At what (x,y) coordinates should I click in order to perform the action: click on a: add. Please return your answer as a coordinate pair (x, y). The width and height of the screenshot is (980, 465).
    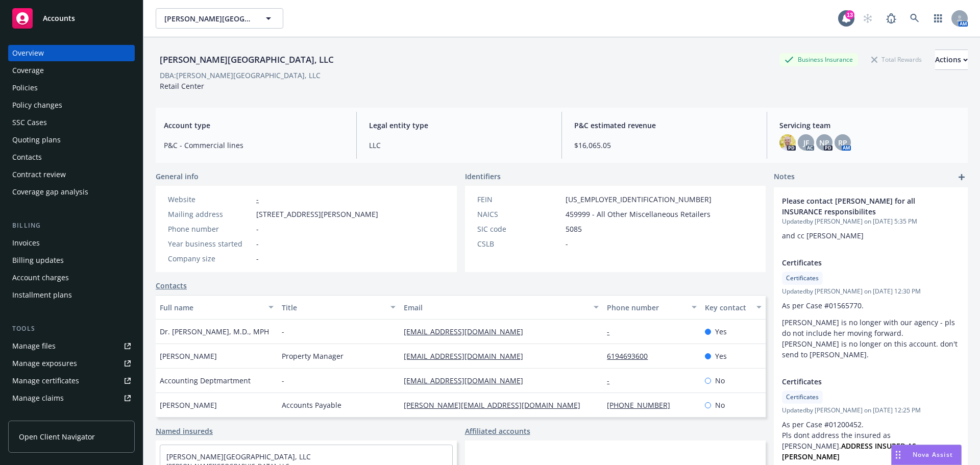
    Looking at the image, I should click on (961, 177).